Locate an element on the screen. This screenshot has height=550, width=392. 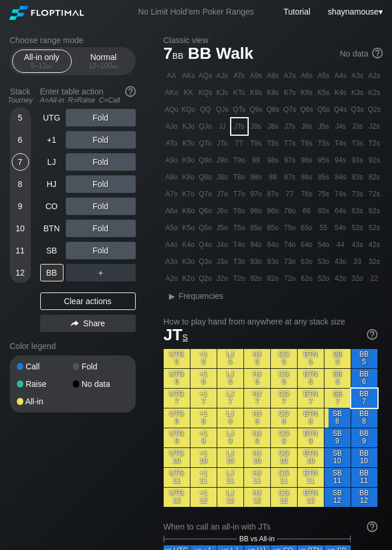
h2: How to play hand from anywhere at any stack size is located at coordinates (270, 322).